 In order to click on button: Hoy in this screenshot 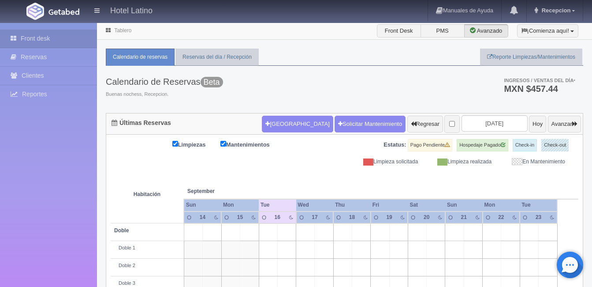, I will do `click(537, 124)`.